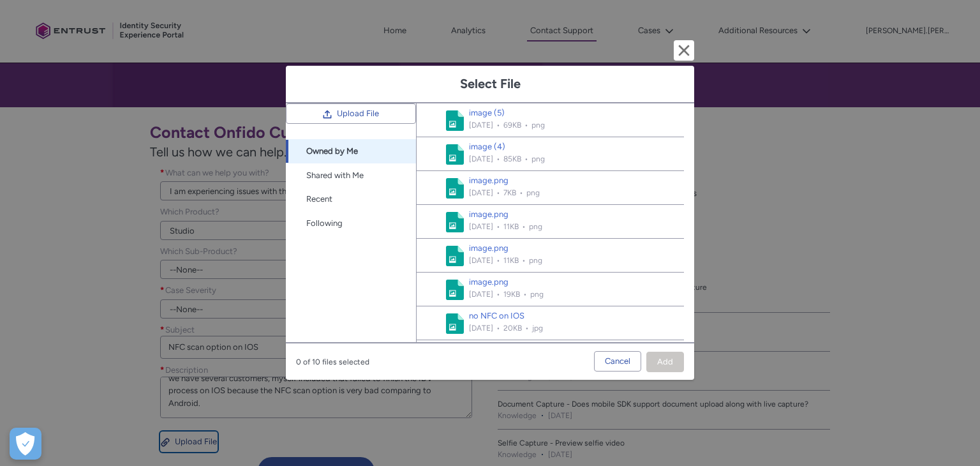 The image size is (980, 466). What do you see at coordinates (351, 224) in the screenshot?
I see `a: Following` at bounding box center [351, 224].